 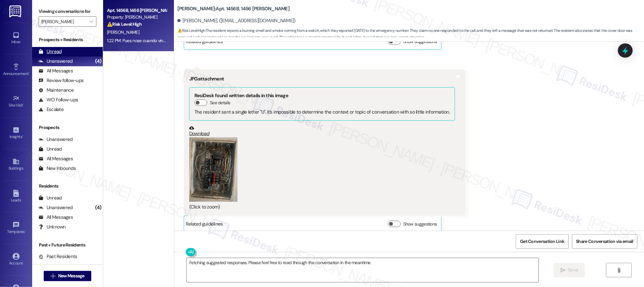 I want to click on a: Download, so click(x=322, y=131).